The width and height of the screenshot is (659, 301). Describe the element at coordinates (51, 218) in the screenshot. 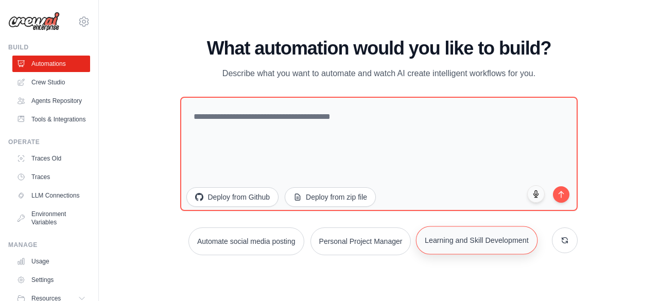

I see `a: Environment Variables` at that location.